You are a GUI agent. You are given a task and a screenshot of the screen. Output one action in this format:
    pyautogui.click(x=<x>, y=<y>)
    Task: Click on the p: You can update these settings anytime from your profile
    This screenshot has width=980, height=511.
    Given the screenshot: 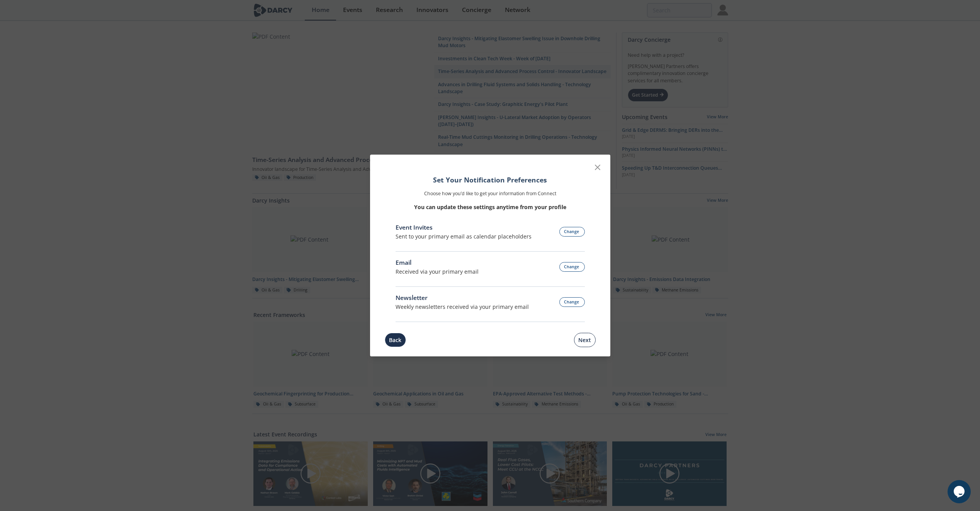 What is the action you would take?
    pyautogui.click(x=490, y=207)
    